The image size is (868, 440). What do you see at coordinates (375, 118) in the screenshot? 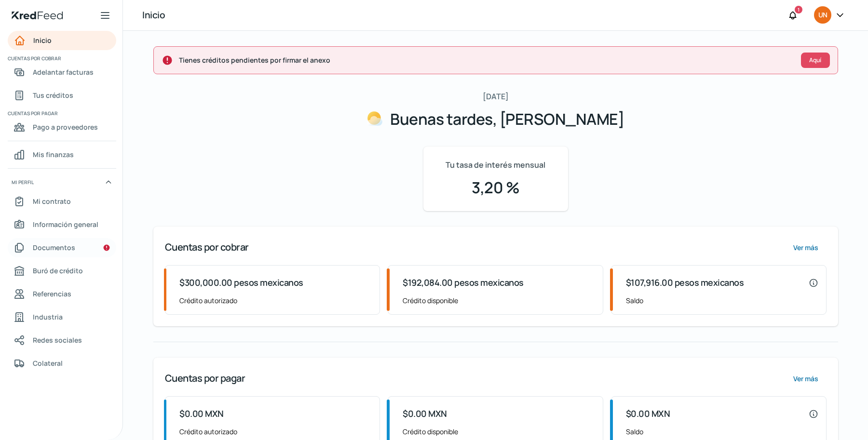
I see `img: Saludos` at bounding box center [375, 118].